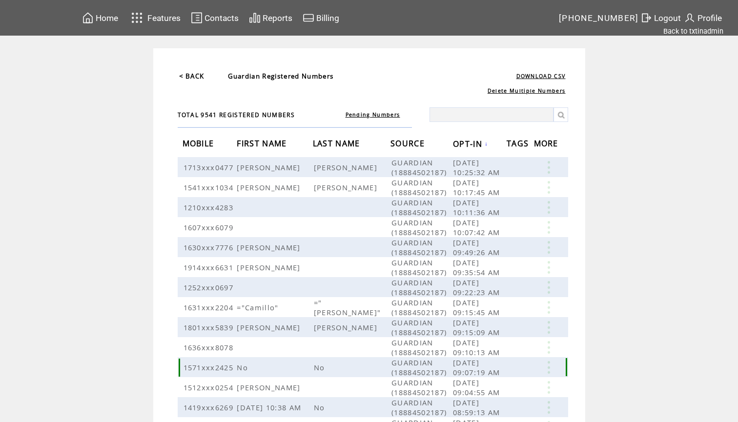 This screenshot has height=422, width=738. Describe the element at coordinates (100, 18) in the screenshot. I see `a: Home` at that location.